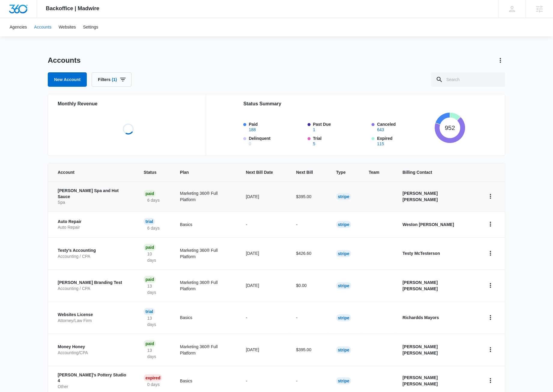 The image size is (553, 392). Describe the element at coordinates (93, 318) in the screenshot. I see `a: Websites LicenseAttorney/Law Firm` at that location.